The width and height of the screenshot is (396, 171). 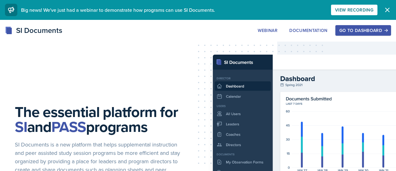 I want to click on button: Go to Dashboard, so click(x=363, y=30).